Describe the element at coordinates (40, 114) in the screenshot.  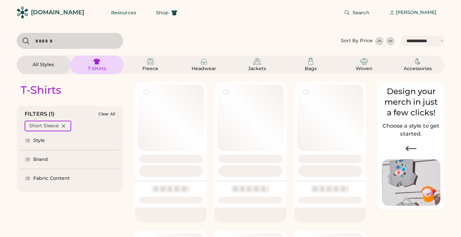
I see `div: FILTERS (1)` at that location.